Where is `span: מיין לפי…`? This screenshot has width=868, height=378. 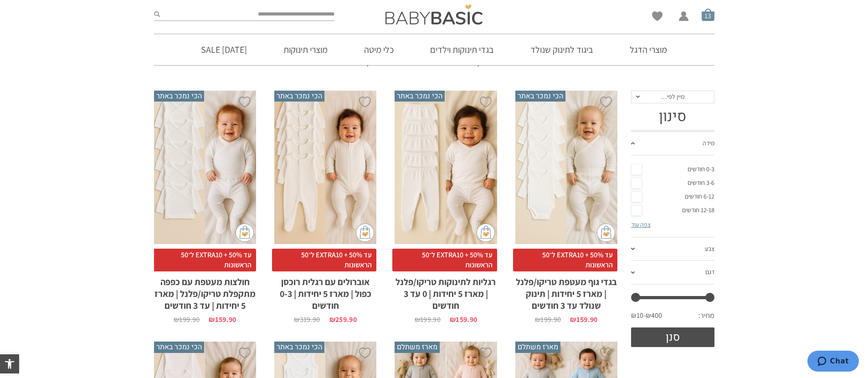
span: מיין לפי… is located at coordinates (672, 97).